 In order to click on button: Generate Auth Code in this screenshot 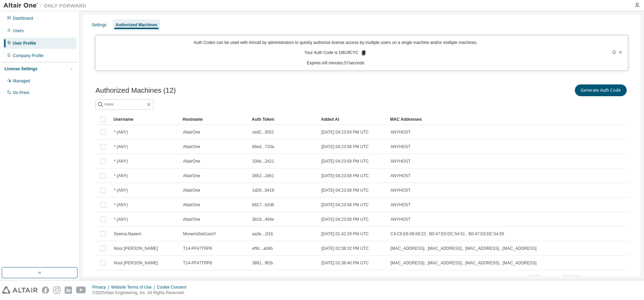, I will do `click(601, 90)`.